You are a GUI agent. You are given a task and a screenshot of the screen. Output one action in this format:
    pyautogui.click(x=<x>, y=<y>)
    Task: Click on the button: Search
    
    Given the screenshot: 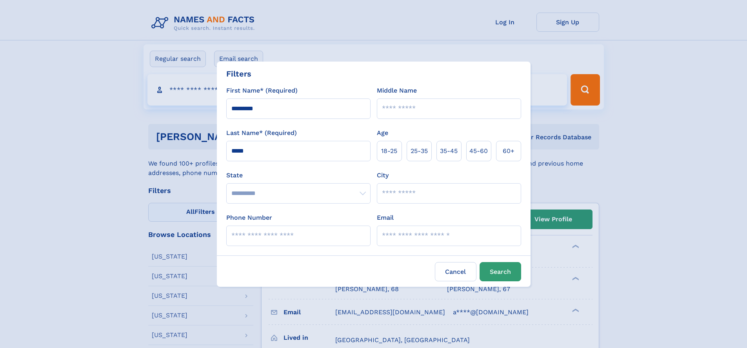 What is the action you would take?
    pyautogui.click(x=500, y=271)
    